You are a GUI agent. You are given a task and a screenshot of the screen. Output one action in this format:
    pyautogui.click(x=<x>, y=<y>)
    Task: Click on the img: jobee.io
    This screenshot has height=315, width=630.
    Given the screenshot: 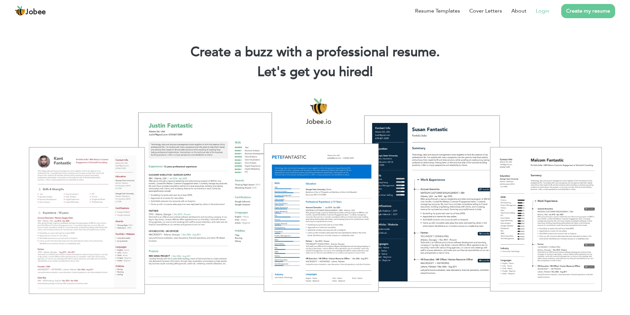 What is the action you would take?
    pyautogui.click(x=20, y=11)
    